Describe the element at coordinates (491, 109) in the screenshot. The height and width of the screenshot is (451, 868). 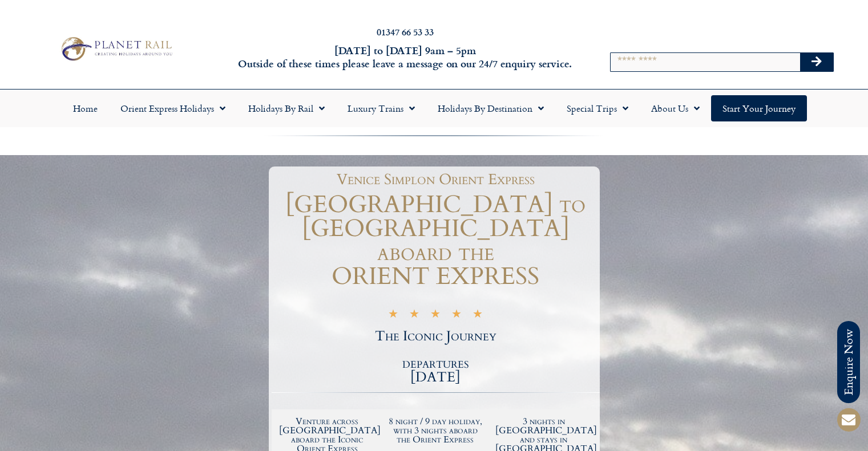
I see `a: Holidays by Destination` at that location.